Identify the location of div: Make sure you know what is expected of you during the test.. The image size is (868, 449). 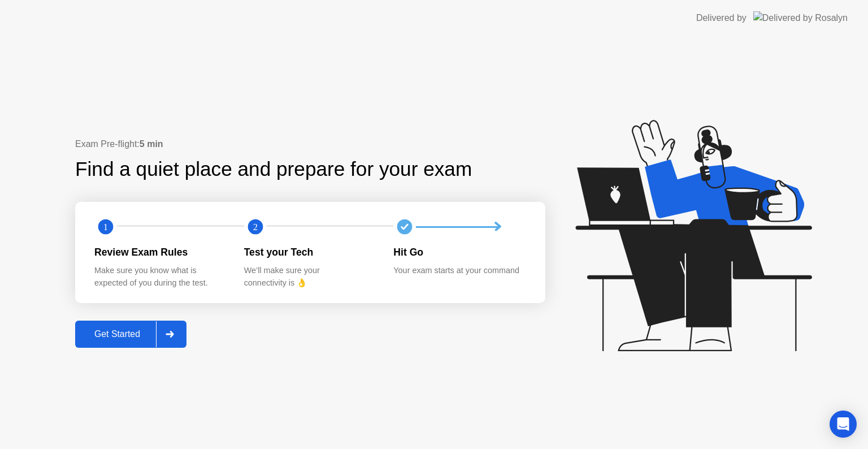
(160, 277).